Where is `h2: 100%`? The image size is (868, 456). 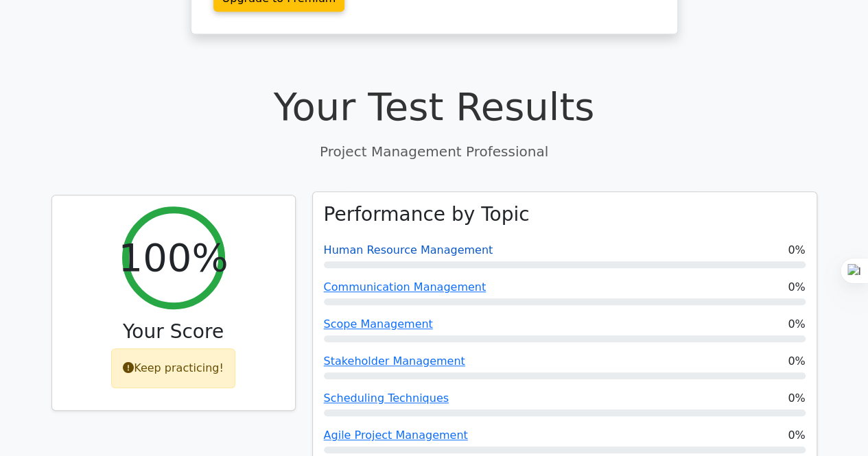 h2: 100% is located at coordinates (173, 257).